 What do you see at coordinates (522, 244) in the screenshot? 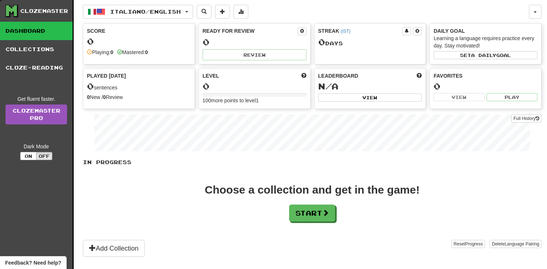
I see `span: Language Pairing` at bounding box center [522, 244].